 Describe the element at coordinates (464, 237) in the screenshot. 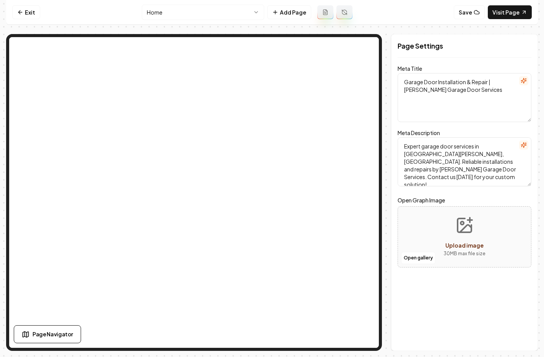

I see `button: Upload image` at that location.